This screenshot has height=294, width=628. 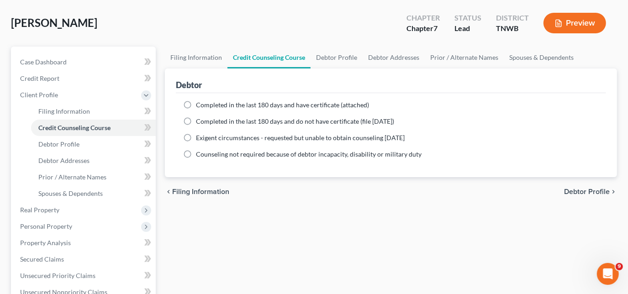 What do you see at coordinates (58, 275) in the screenshot?
I see `span: Unsecured Priority Claims` at bounding box center [58, 275].